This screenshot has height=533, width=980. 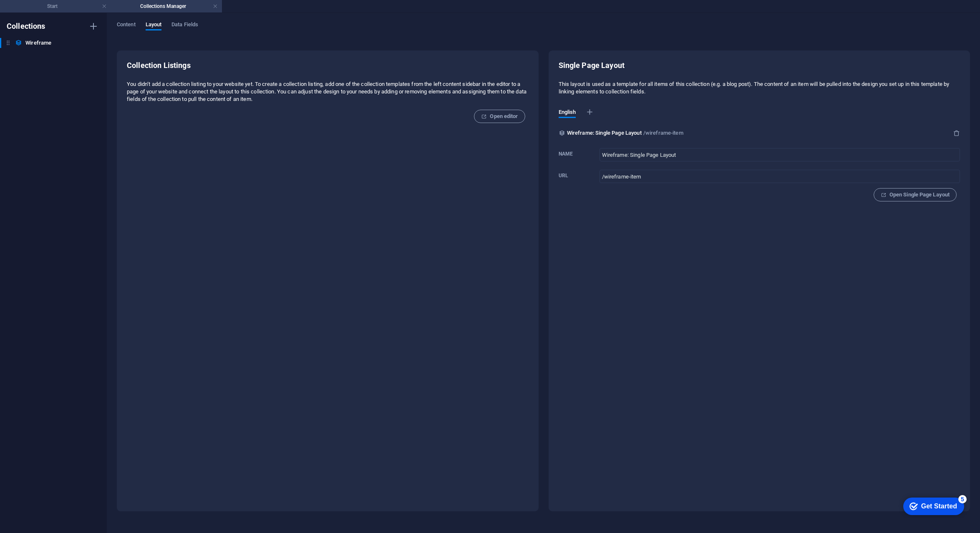 What do you see at coordinates (37, 13) in the screenshot?
I see `div: Get Started 5 items remaining, 0% complete` at bounding box center [37, 13].